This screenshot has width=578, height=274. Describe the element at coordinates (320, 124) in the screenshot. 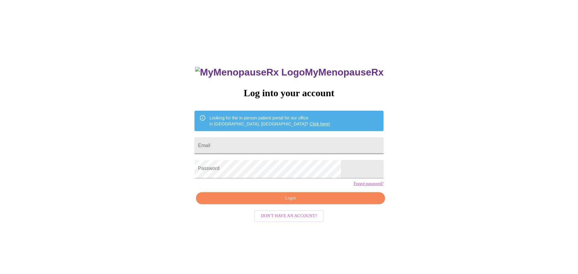

I see `a: Click here!` at that location.